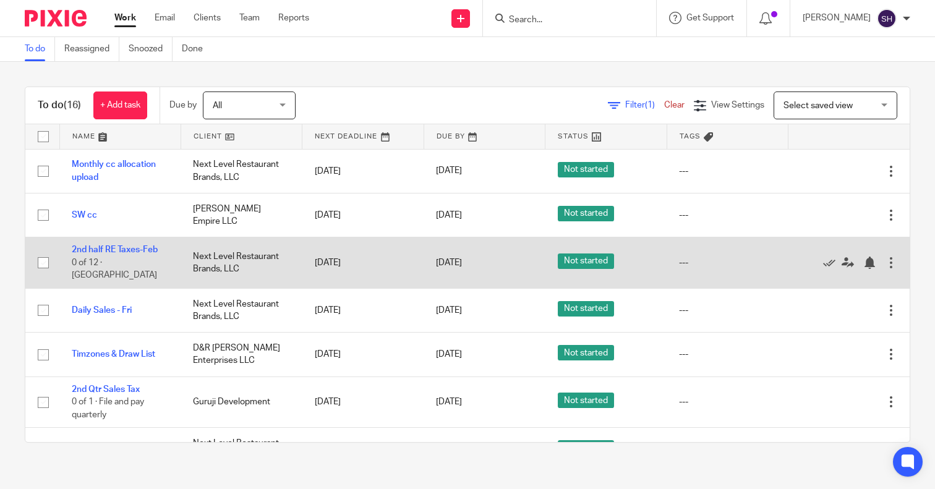 This screenshot has height=489, width=935. What do you see at coordinates (887, 19) in the screenshot?
I see `img: svg%3E` at bounding box center [887, 19].